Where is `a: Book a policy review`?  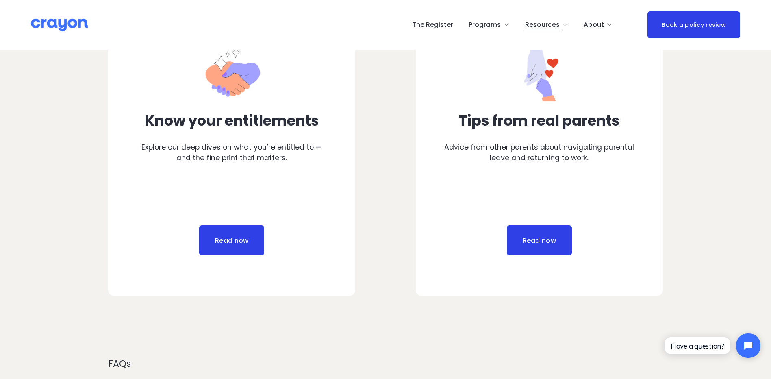
a: Book a policy review is located at coordinates (694, 24).